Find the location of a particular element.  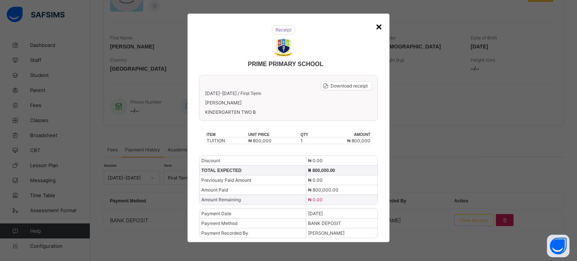

td: 1 is located at coordinates (309, 141).